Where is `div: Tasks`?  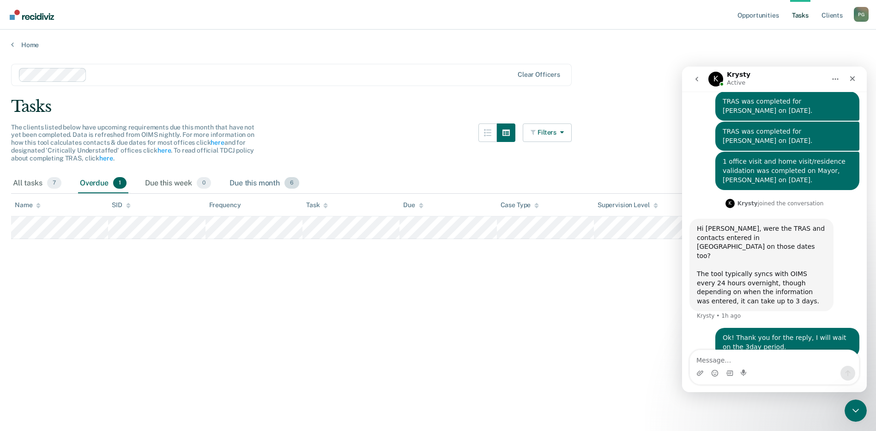
div: Tasks is located at coordinates (438, 106).